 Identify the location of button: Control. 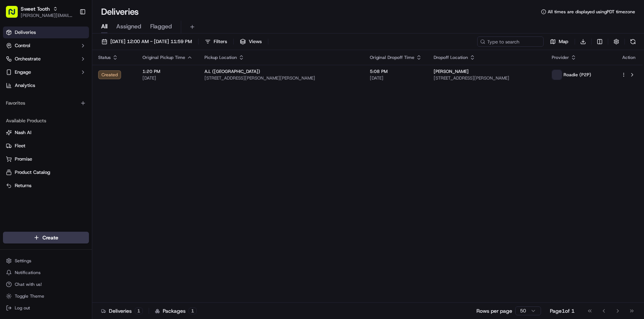
(46, 46).